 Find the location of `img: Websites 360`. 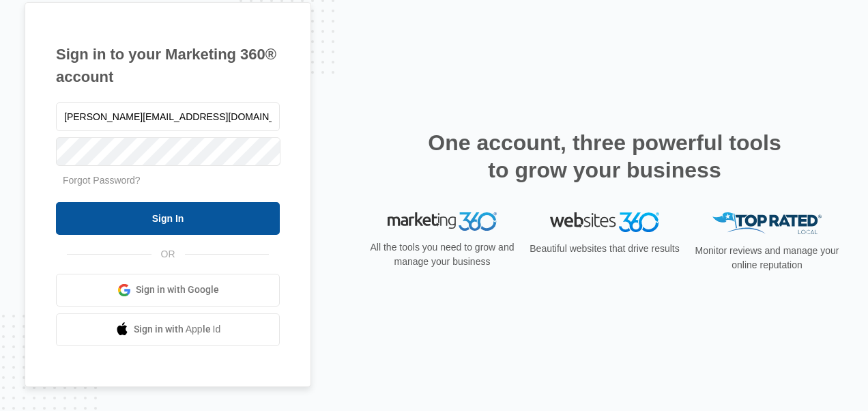

img: Websites 360 is located at coordinates (605, 222).